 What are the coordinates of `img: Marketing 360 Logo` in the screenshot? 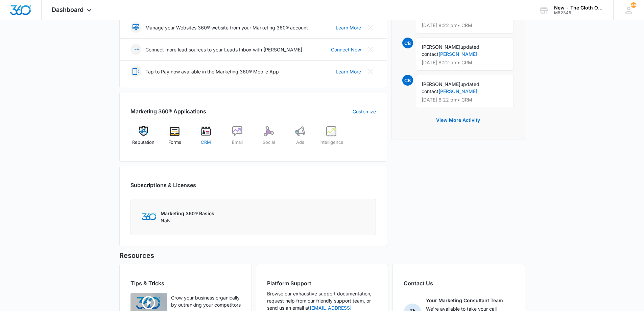 It's located at (149, 217).